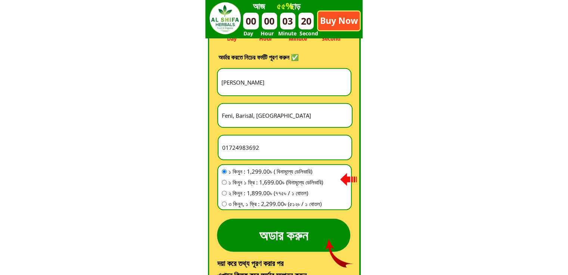 This screenshot has height=275, width=568. What do you see at coordinates (275, 193) in the screenshot?
I see `span: ২ কিনুন : 1,899.00৳ (৭৭৫৳ / ১ বোতল)` at bounding box center [275, 193].